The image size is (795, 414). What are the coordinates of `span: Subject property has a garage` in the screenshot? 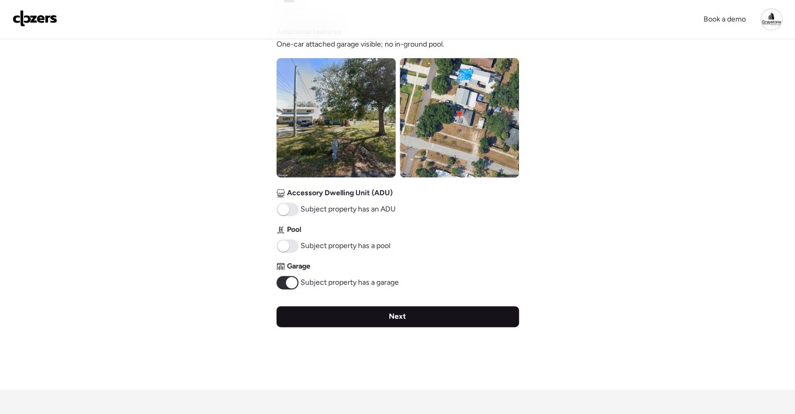 It's located at (350, 282).